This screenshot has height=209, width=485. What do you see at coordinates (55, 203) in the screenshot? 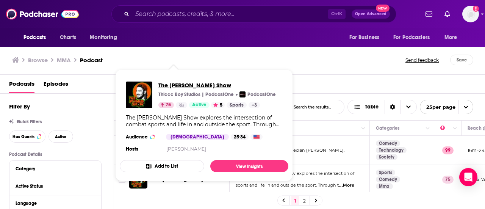
I see `button: Language` at bounding box center [55, 203].